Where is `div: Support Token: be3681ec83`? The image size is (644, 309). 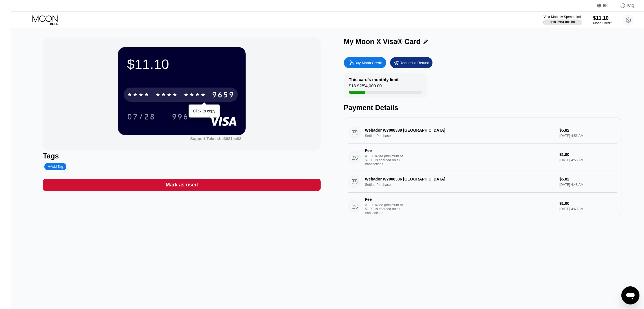
div: Support Token: be3681ec83 is located at coordinates (215, 138).